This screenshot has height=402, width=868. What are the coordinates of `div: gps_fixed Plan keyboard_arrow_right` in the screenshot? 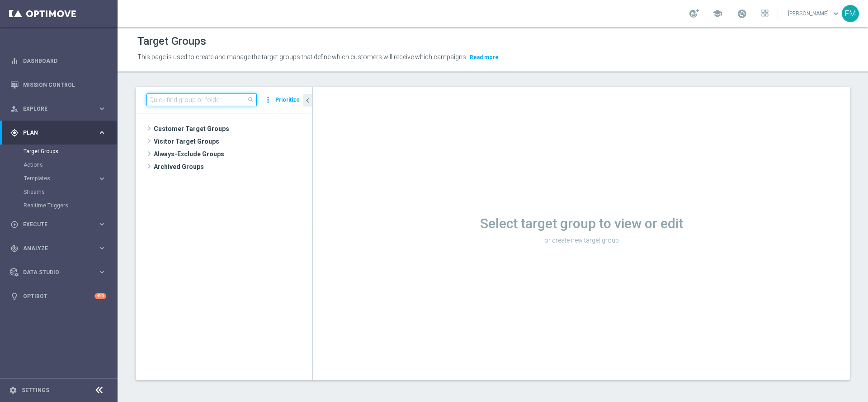 It's located at (59, 133).